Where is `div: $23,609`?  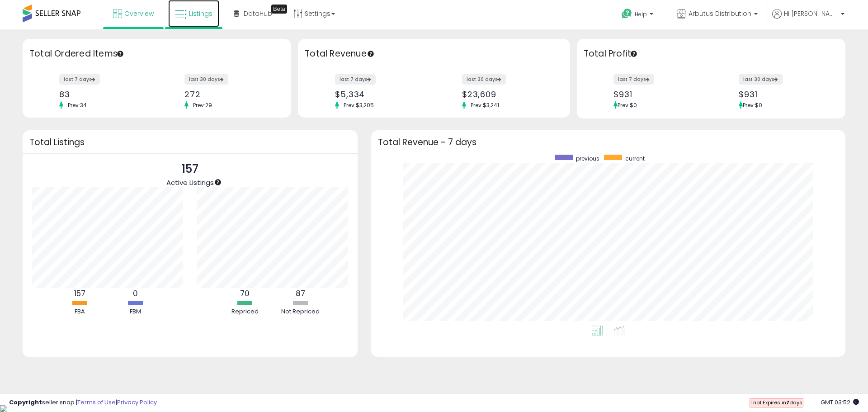
div: $23,609 is located at coordinates (508, 94).